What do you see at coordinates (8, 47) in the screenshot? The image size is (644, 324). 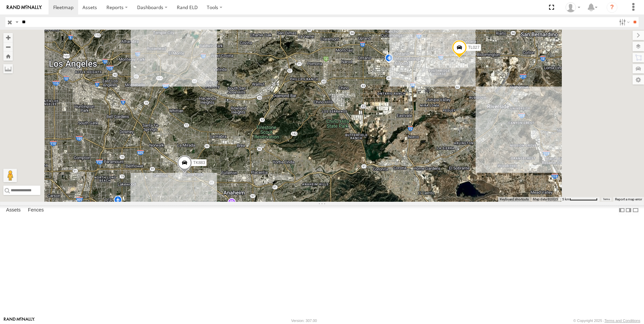 I see `button: Zoom out` at bounding box center [8, 47].